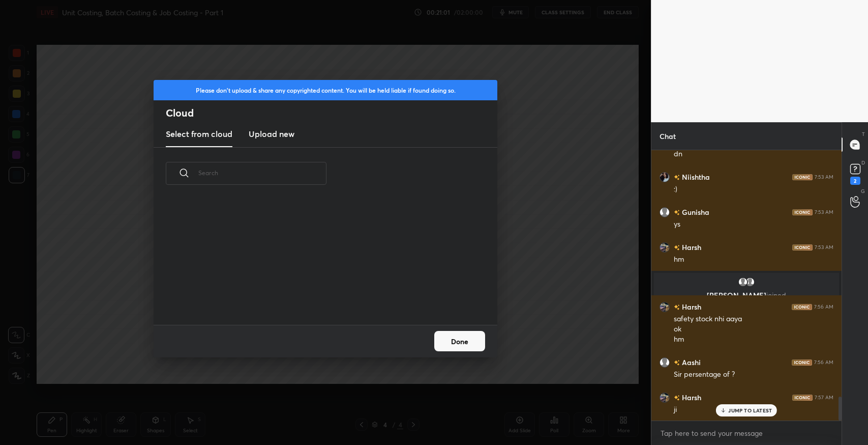 The image size is (868, 445). Describe the element at coordinates (695, 212) in the screenshot. I see `h6: Gunisha` at that location.